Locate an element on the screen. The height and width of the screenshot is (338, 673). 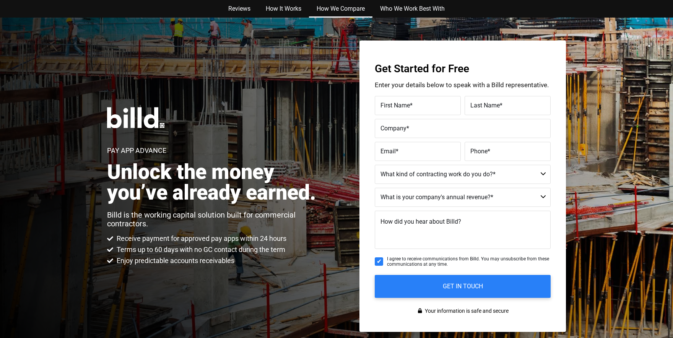
span: Receive payment for approved pay apps within 24 hours is located at coordinates (200, 239).